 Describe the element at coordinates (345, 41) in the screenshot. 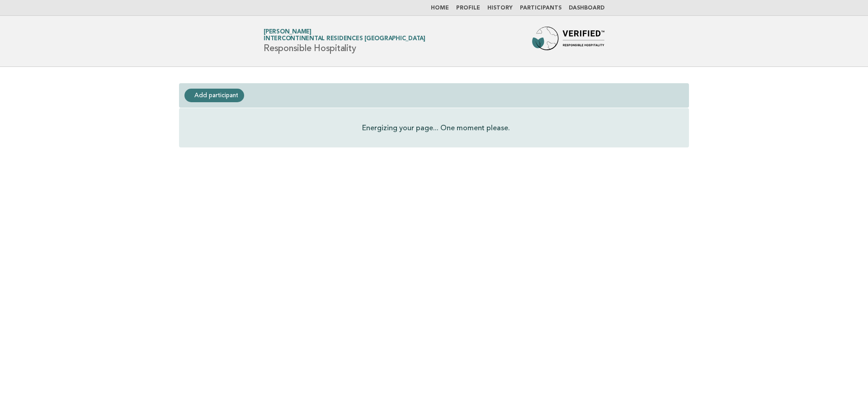

I see `h1: Responsible Hospitality` at that location.